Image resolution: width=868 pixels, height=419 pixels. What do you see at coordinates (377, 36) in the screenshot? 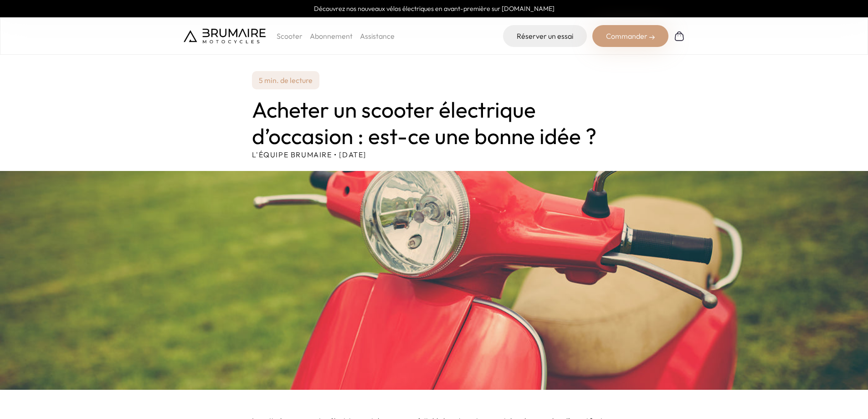
I see `a: Assistance` at bounding box center [377, 36].